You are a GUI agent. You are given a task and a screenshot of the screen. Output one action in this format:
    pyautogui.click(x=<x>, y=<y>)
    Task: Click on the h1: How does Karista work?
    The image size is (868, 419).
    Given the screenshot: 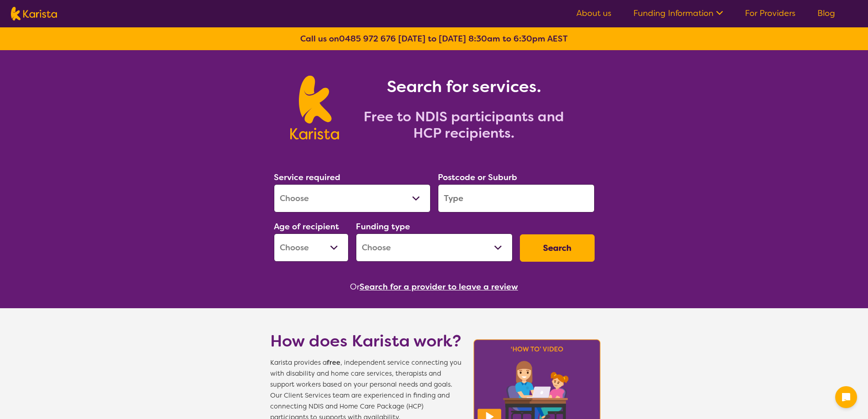 What is the action you would take?
    pyautogui.click(x=366, y=341)
    